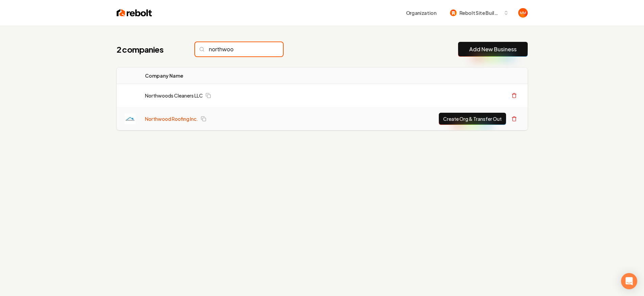 The height and width of the screenshot is (296, 644). Describe the element at coordinates (421, 13) in the screenshot. I see `button: Organization` at that location.